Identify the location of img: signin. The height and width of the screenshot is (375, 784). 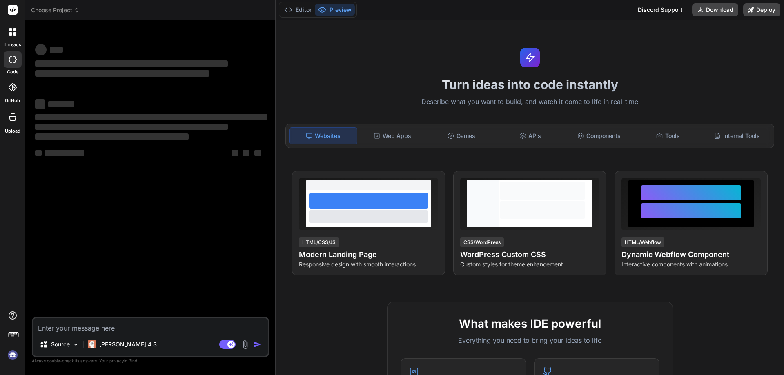
(13, 355).